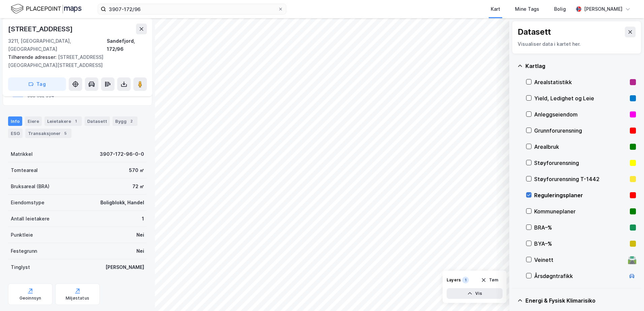 The image size is (644, 311). I want to click on div: Eiere, so click(33, 121).